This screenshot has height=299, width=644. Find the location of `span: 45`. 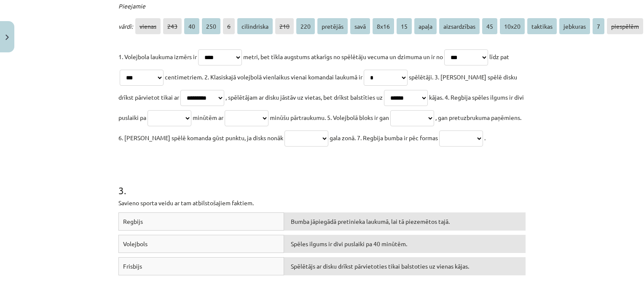

span: 45 is located at coordinates (490, 26).